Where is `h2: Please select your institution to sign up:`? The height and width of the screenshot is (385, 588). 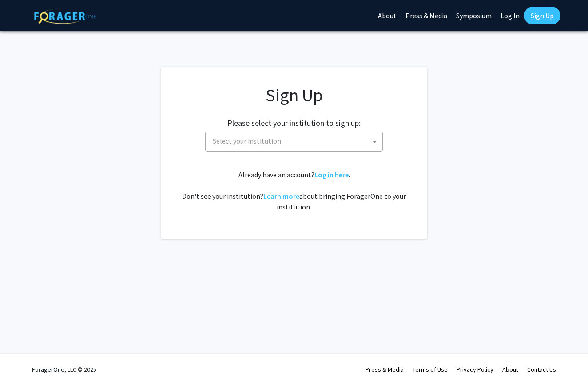
h2: Please select your institution to sign up: is located at coordinates (294, 123).